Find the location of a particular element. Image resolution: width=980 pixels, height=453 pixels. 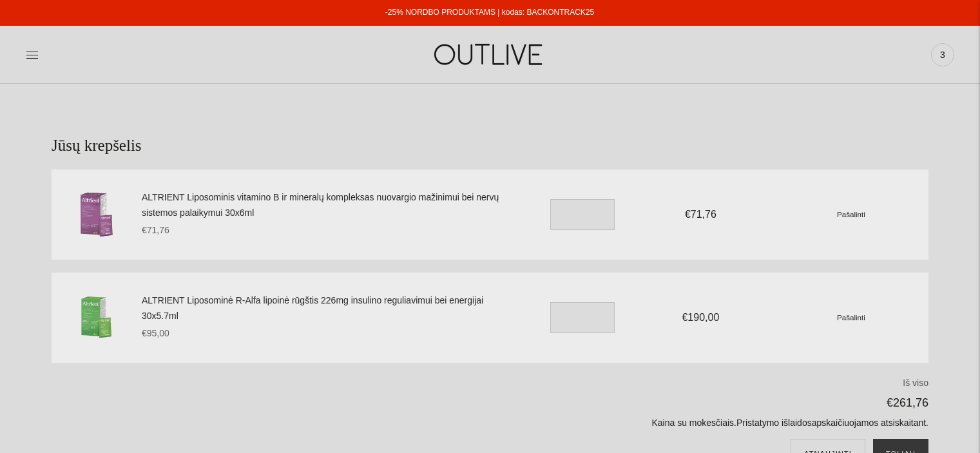

h1: Jūsų krepšelis is located at coordinates (490, 146).